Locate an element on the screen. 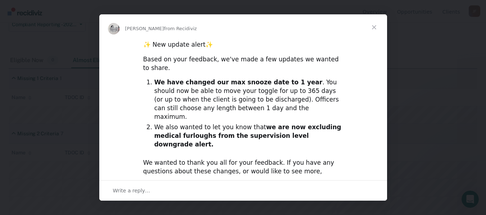 The height and width of the screenshot is (215, 486). span: Close is located at coordinates (374, 27).